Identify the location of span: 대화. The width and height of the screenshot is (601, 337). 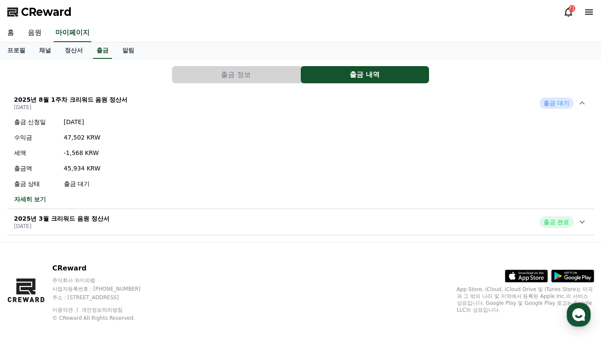
(84, 282).